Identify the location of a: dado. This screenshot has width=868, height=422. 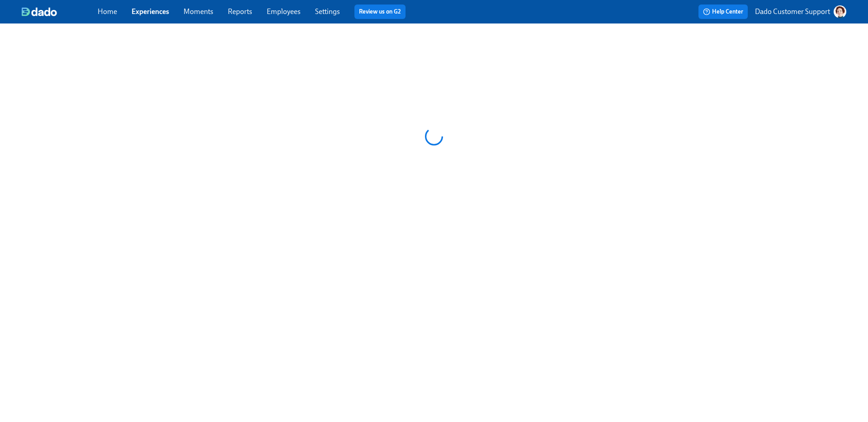
(60, 12).